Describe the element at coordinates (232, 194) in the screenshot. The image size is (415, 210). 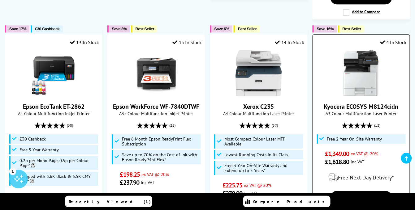
I see `span: £270.90` at that location.